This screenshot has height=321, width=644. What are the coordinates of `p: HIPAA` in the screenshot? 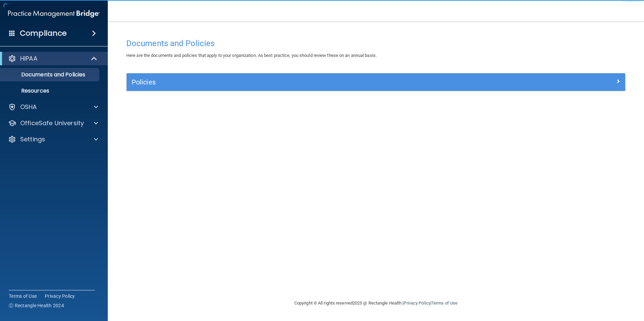 It's located at (29, 58).